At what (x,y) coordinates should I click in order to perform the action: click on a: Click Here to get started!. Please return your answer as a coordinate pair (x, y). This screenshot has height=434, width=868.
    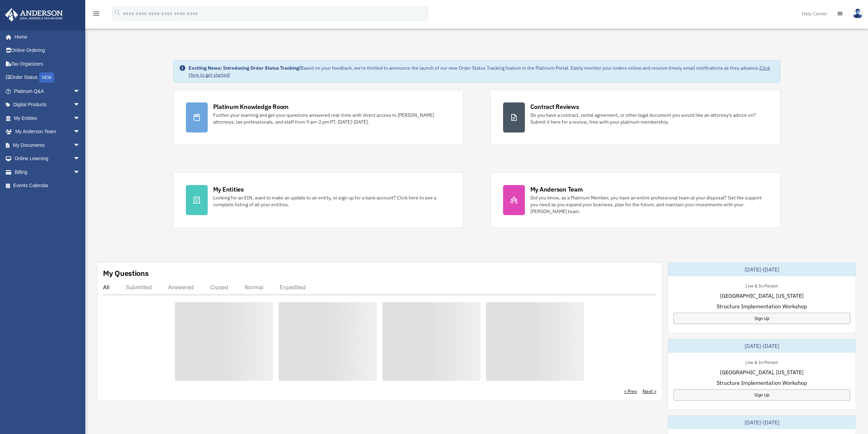
    Looking at the image, I should click on (479, 71).